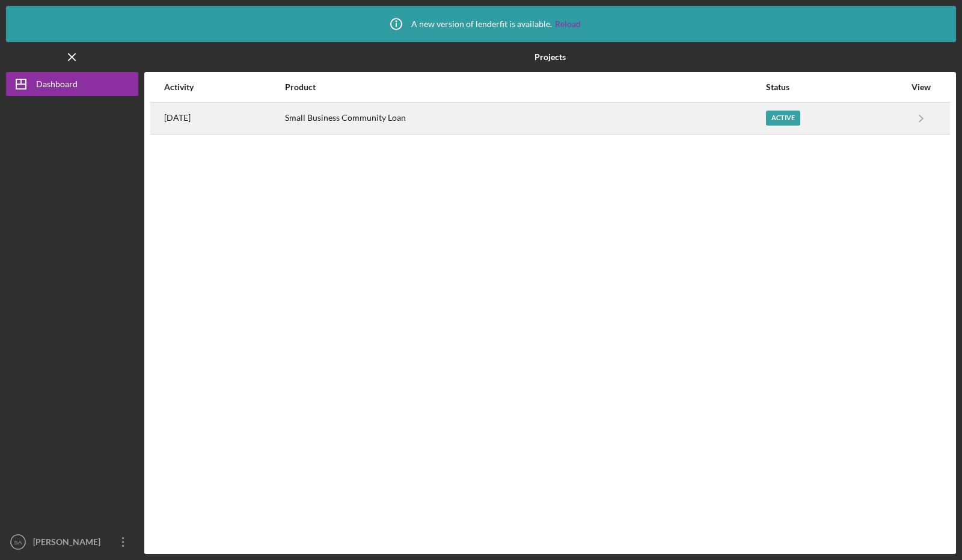 This screenshot has height=560, width=962. Describe the element at coordinates (921, 87) in the screenshot. I see `div: View` at that location.